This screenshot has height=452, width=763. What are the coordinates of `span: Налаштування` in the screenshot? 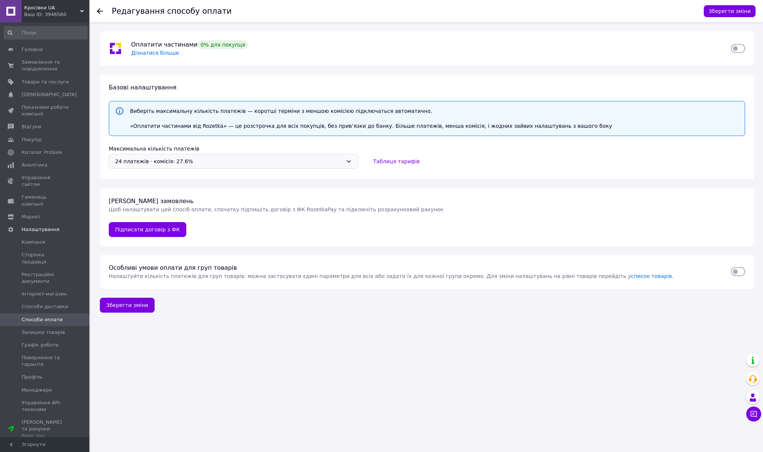 It's located at (41, 229).